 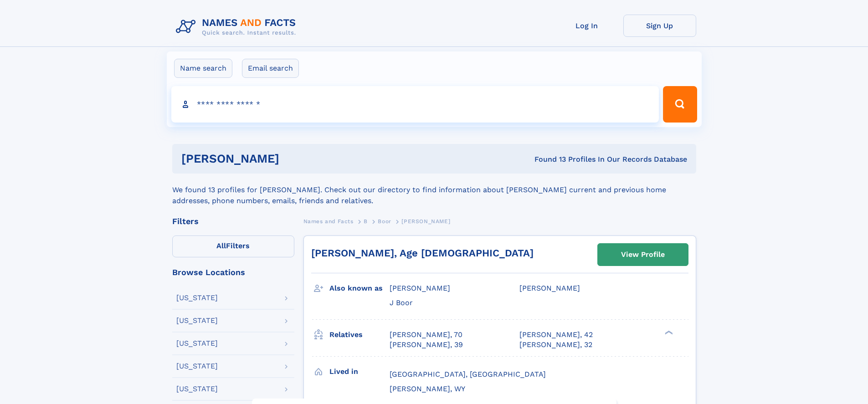 I want to click on a: Sign Up, so click(x=660, y=26).